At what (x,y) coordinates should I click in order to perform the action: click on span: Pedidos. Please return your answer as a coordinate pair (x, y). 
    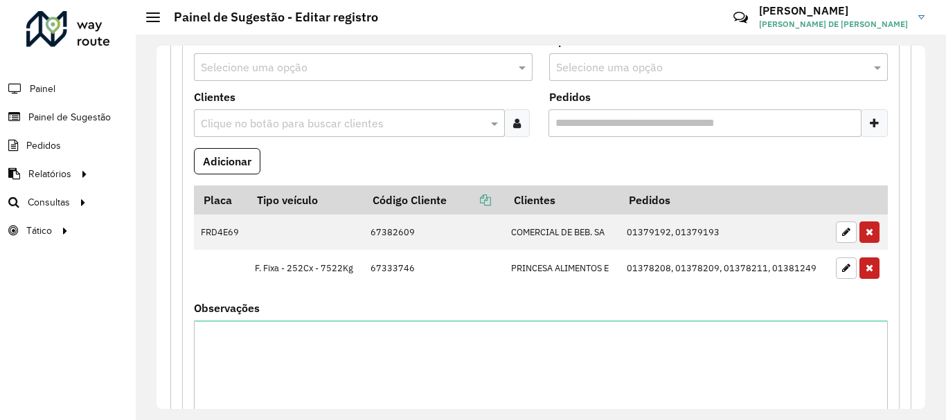
    Looking at the image, I should click on (44, 145).